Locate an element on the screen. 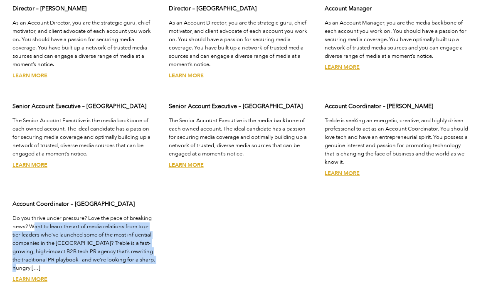  a: Account Coordinator – San Francisco is located at coordinates (30, 280).